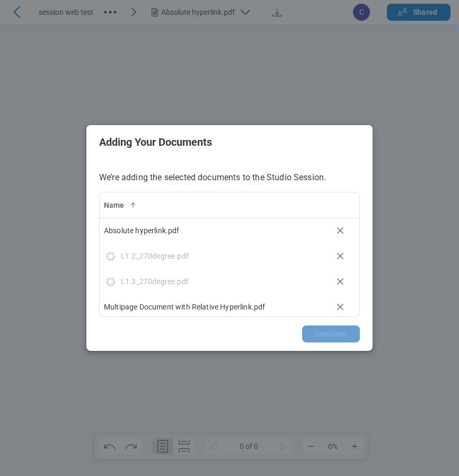 The image size is (459, 476). Describe the element at coordinates (214, 231) in the screenshot. I see `div: Absolute hyperlink.pdf` at that location.